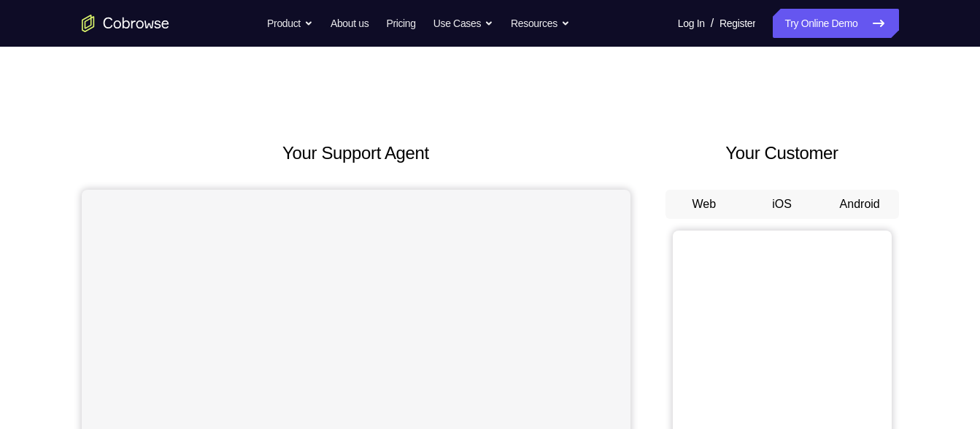 The image size is (980, 429). I want to click on a: Log In, so click(691, 23).